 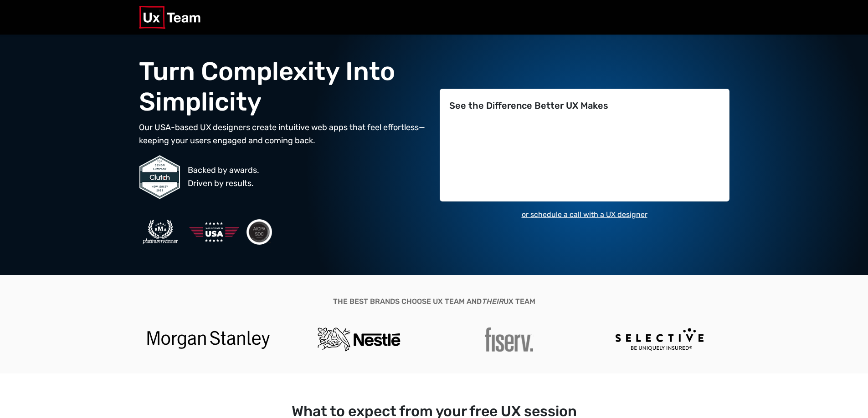 I want to click on img: Selective, so click(x=659, y=340).